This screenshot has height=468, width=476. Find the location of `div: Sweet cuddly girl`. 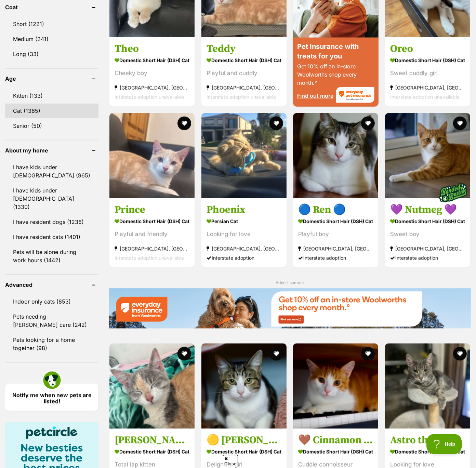

div: Sweet cuddly girl is located at coordinates (428, 73).